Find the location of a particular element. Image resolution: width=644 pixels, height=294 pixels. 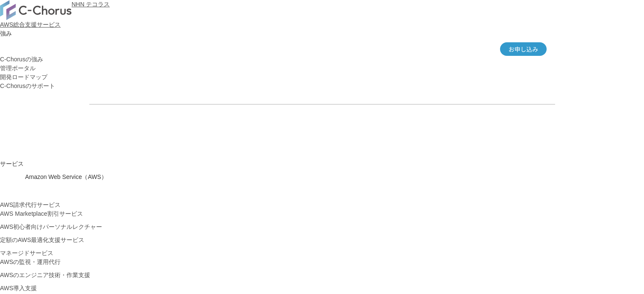

span: お申し込み is located at coordinates (523, 49).